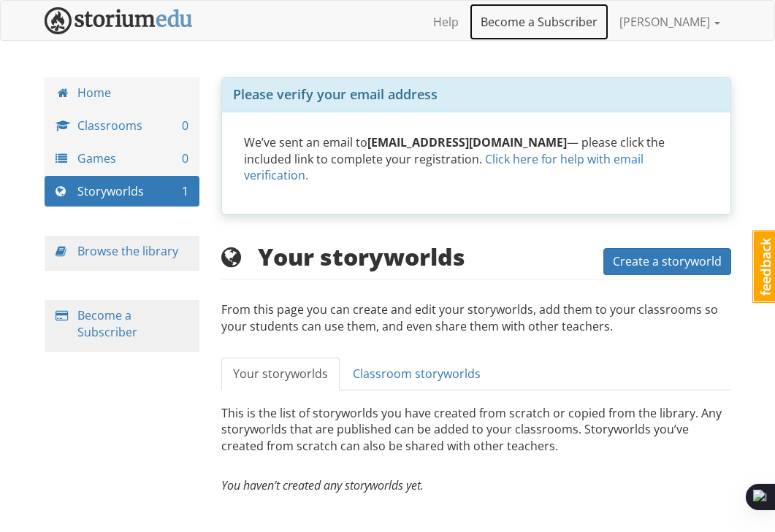 This screenshot has height=532, width=775. Describe the element at coordinates (667, 262) in the screenshot. I see `button: Create a storyworld` at that location.